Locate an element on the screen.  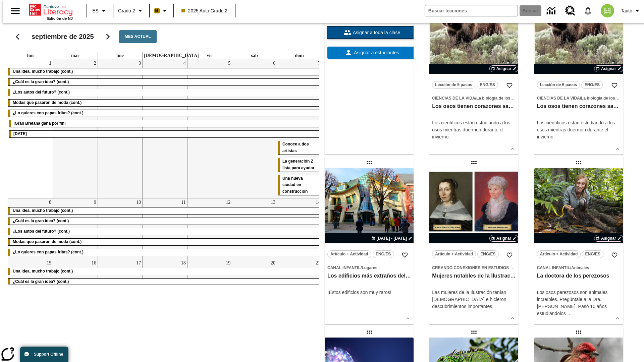
button: Support Offline is located at coordinates (44, 354).